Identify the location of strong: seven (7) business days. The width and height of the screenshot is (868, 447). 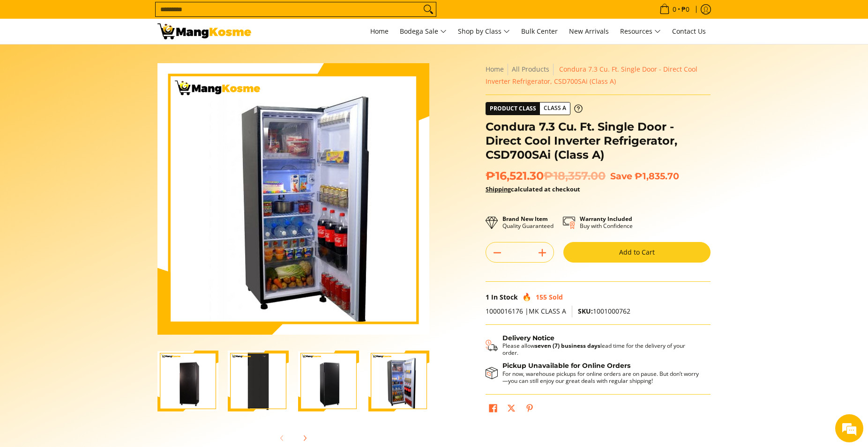
(568, 345).